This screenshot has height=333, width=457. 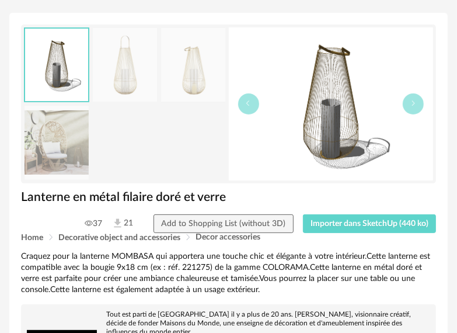 I want to click on span: Home, so click(x=32, y=238).